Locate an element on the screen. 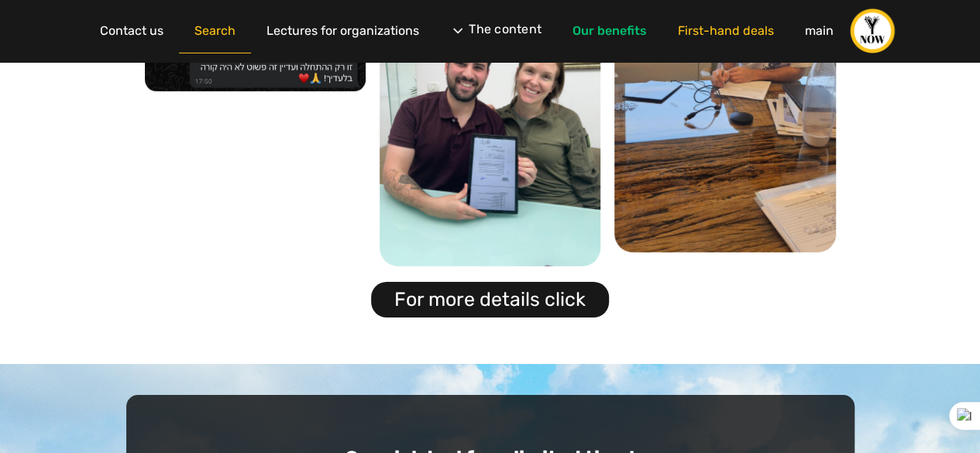 The image size is (980, 453). font: The content is located at coordinates (505, 28).